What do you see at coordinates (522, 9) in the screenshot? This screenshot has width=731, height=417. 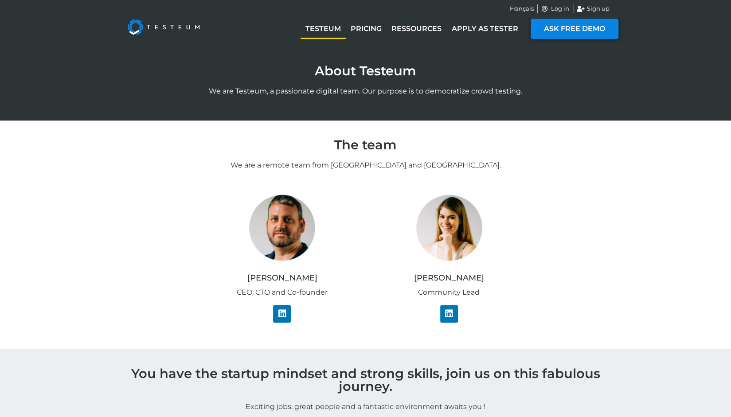 I see `a: Français` at bounding box center [522, 9].